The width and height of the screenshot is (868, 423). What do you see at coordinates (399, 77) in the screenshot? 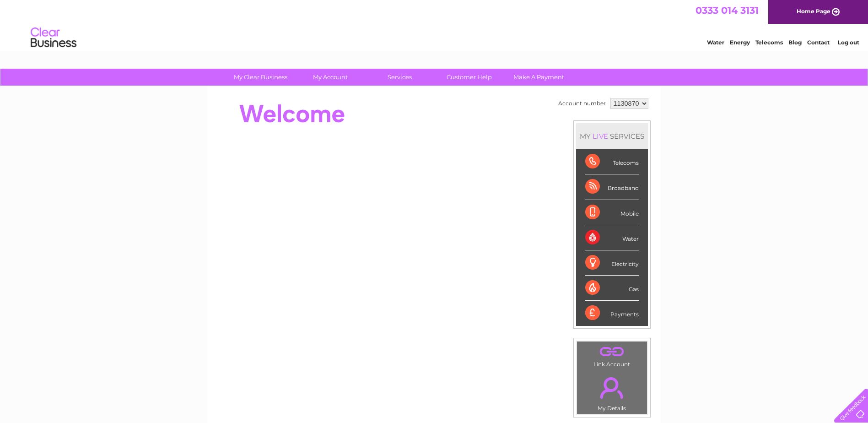
I see `a: Services` at bounding box center [399, 77].